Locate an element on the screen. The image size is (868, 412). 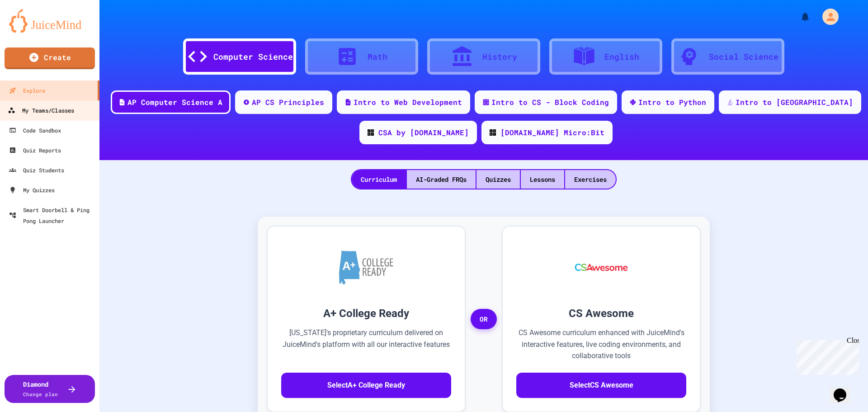
button: DiamondChange plan is located at coordinates (50, 389).